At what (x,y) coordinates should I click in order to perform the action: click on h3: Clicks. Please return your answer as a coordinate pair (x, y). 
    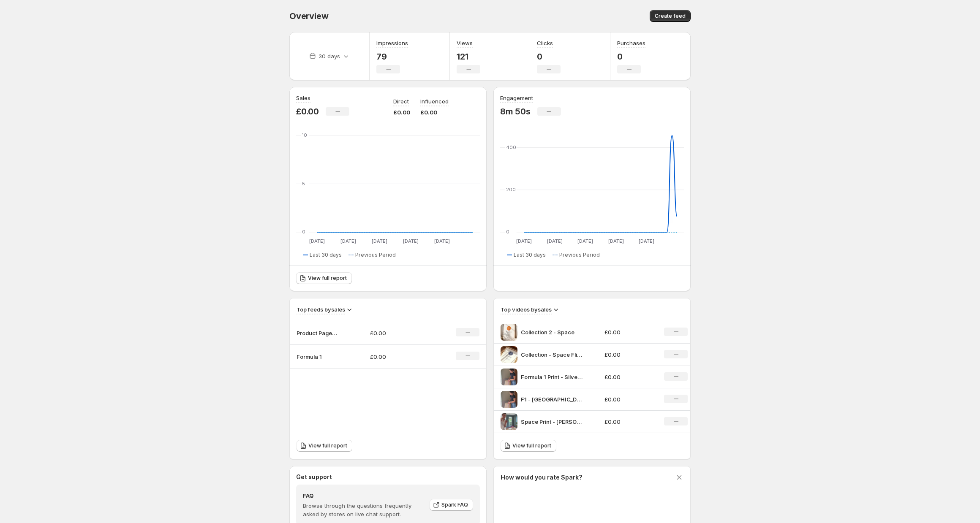
    Looking at the image, I should click on (545, 43).